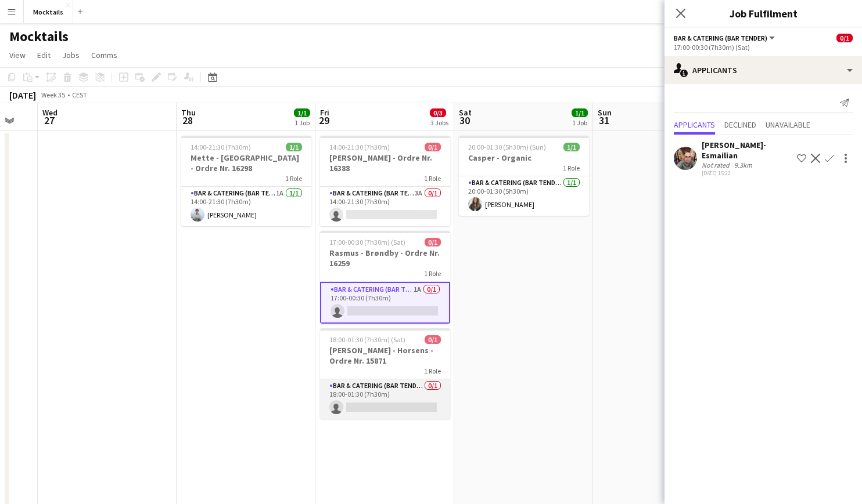 The height and width of the screenshot is (504, 862). Describe the element at coordinates (367, 242) in the screenshot. I see `span: 17:00-00:30 (7h30m) (Sat)` at that location.